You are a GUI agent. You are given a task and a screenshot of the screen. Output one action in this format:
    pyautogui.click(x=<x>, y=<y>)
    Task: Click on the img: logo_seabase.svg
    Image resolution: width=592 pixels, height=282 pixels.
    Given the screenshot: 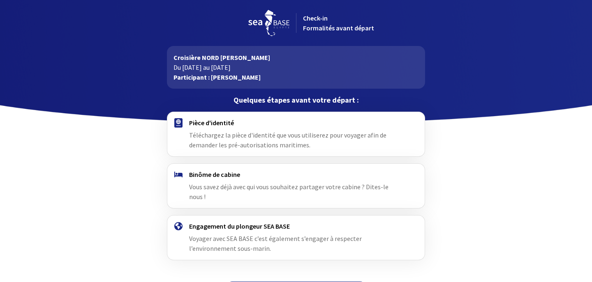 What is the action you would take?
    pyautogui.click(x=269, y=23)
    